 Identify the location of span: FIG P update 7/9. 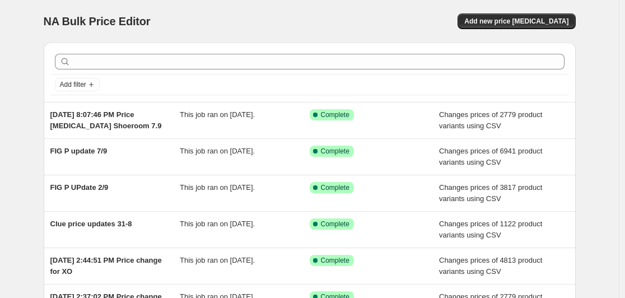
(79, 151).